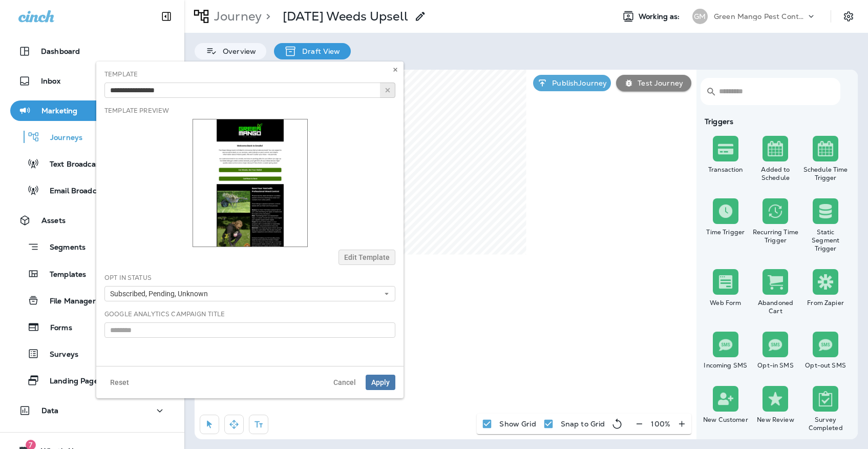 The image size is (868, 449). I want to click on div: Static Segment Trigger, so click(826, 240).